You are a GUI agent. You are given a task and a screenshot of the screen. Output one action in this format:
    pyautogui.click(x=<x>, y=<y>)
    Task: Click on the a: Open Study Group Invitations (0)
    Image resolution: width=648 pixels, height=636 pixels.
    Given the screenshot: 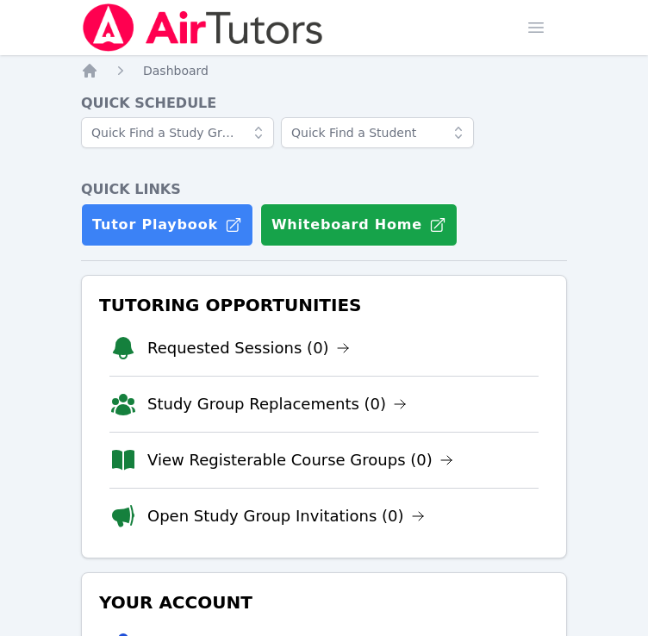 What is the action you would take?
    pyautogui.click(x=286, y=516)
    